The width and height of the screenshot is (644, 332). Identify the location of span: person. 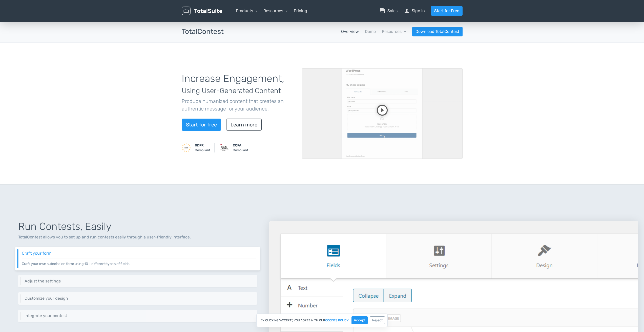
(406, 11).